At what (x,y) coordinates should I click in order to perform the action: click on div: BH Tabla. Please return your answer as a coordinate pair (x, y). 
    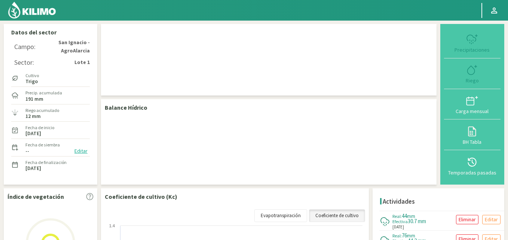
    Looking at the image, I should click on (472, 142).